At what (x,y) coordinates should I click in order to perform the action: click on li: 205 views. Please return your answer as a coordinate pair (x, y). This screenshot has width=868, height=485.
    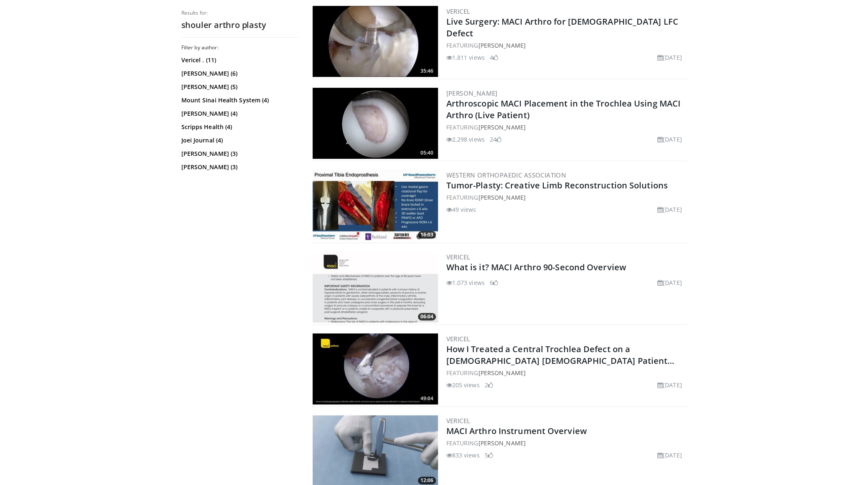
    Looking at the image, I should click on (463, 385).